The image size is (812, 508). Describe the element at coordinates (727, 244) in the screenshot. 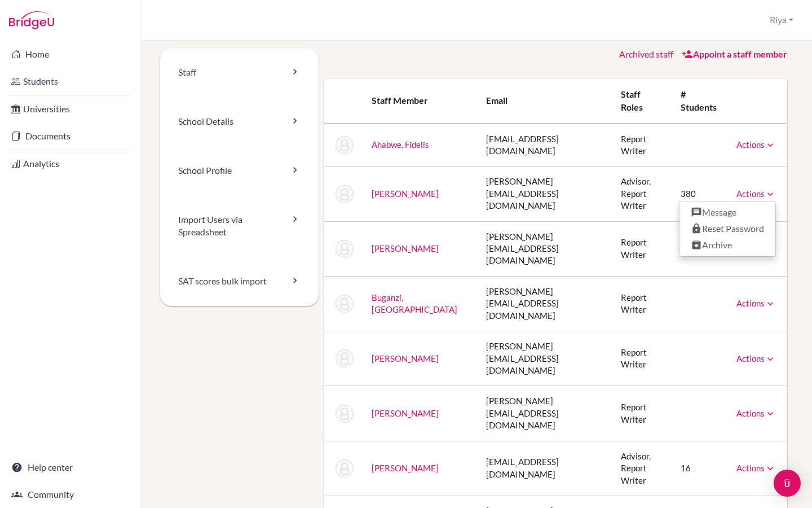

I see `a: Archive` at that location.